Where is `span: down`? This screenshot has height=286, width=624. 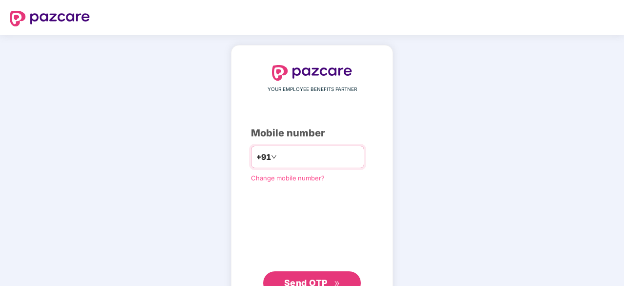
span: down is located at coordinates (274, 157).